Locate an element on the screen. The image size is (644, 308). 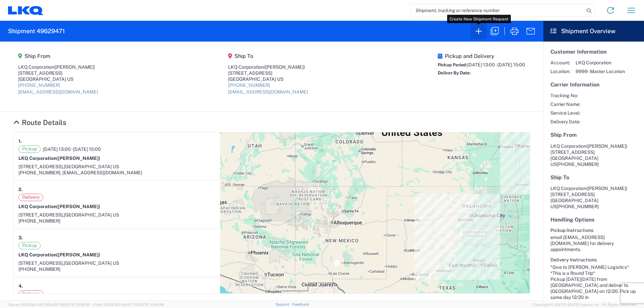
span: Client: 2025.16.0-8fc0770 is located at coordinates (128, 305).